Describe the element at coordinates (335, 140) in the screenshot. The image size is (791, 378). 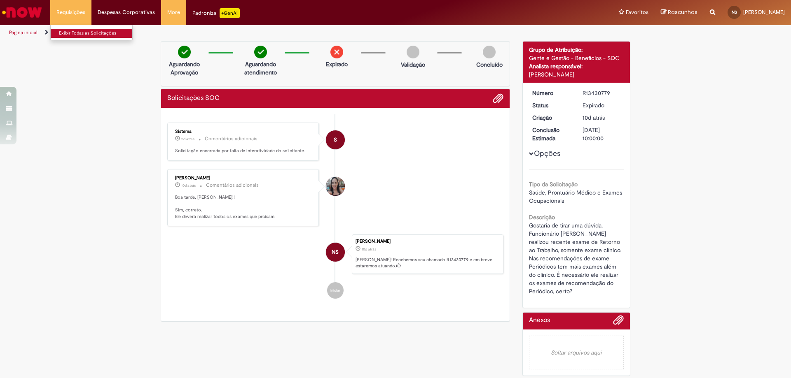
I see `span: S` at that location.